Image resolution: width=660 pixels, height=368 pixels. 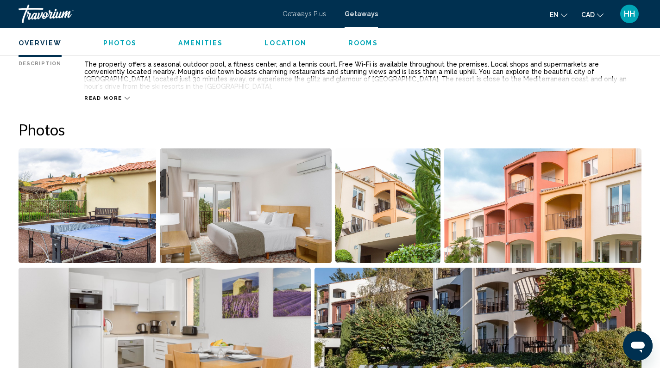 What do you see at coordinates (304, 14) in the screenshot?
I see `a: Getaways Plus` at bounding box center [304, 14].